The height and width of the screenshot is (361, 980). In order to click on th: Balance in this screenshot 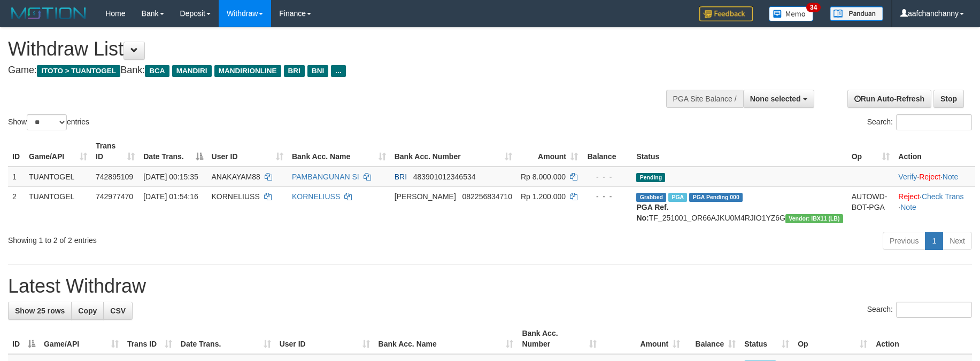, I will do `click(607, 151)`.